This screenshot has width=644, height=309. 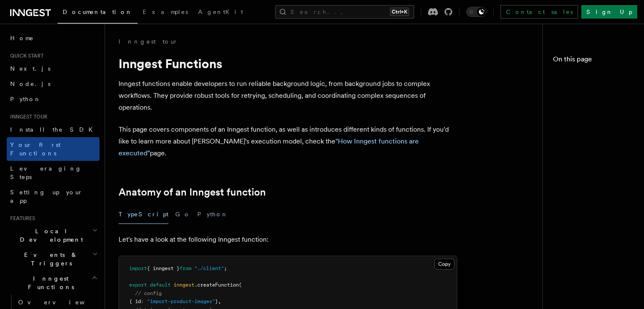 What do you see at coordinates (288, 240) in the screenshot?
I see `p: Let's have a look at the following Inngest function:` at bounding box center [288, 240].